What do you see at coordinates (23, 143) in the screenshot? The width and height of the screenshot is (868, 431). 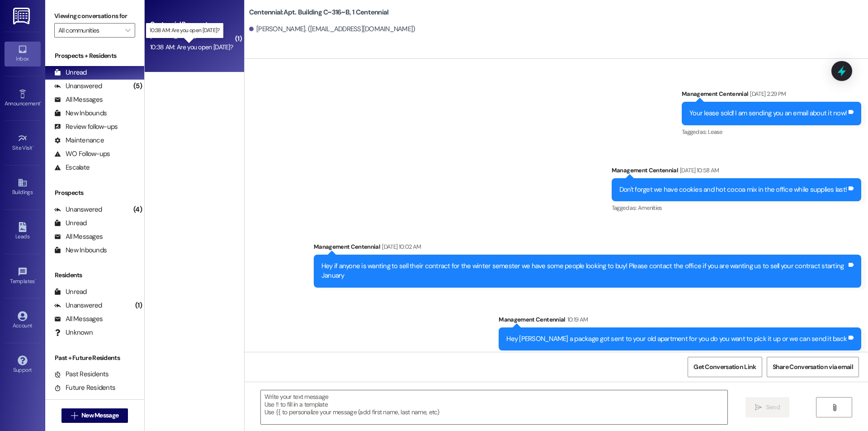 I see `a: Site Visit •` at bounding box center [23, 143].